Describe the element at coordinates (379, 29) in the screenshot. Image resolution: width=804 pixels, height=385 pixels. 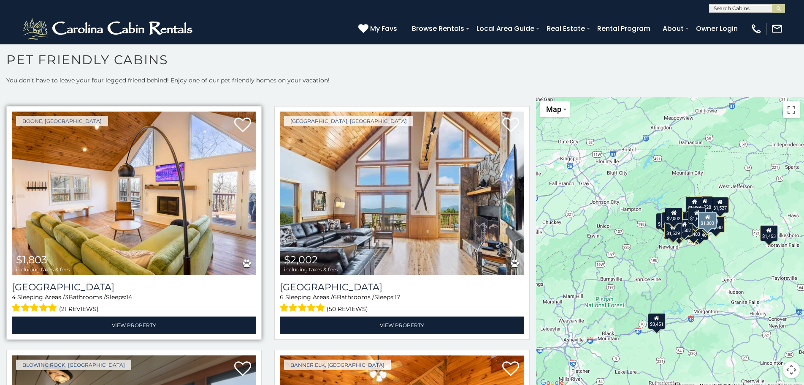
I see `a: My Favs` at that location.